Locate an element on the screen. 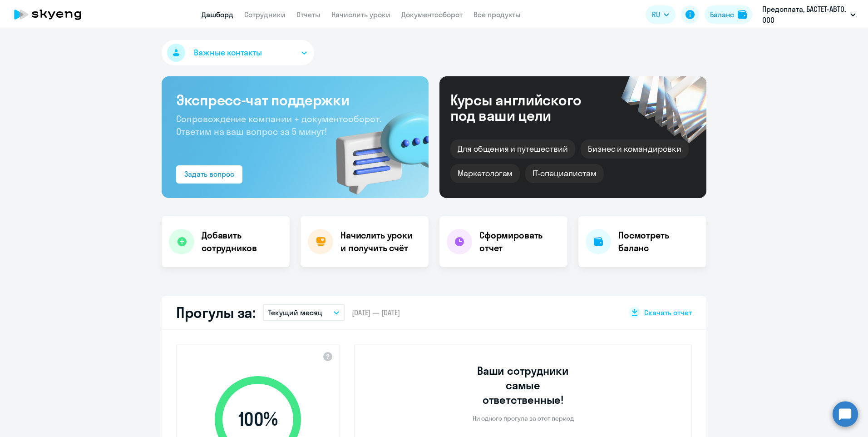  h4: Сформировать отчет is located at coordinates (520, 242).